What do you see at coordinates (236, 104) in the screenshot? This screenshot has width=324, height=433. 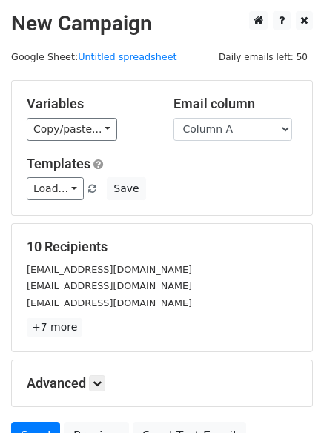 I see `h5: Email column` at bounding box center [236, 104].